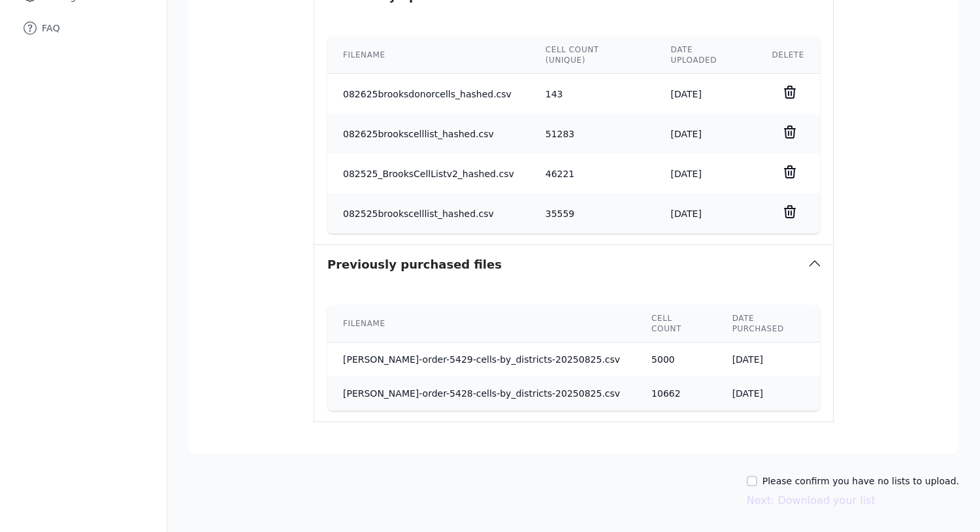  I want to click on label: Please confirm you have no lists to upload., so click(860, 481).